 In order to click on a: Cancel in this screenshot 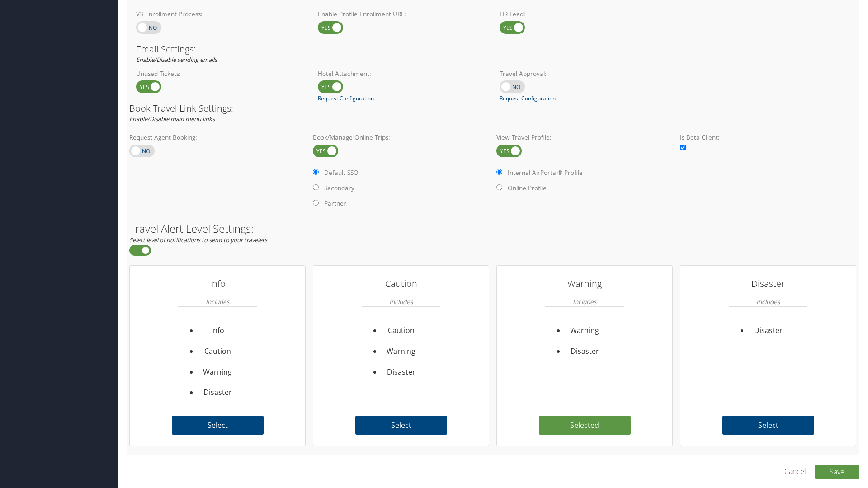, I will do `click(795, 472)`.